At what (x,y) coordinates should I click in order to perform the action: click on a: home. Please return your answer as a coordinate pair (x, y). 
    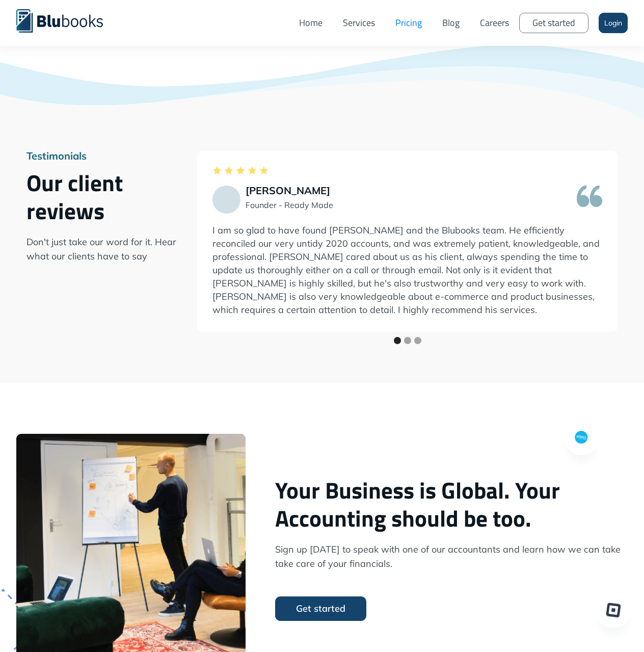
    Looking at the image, I should click on (67, 20).